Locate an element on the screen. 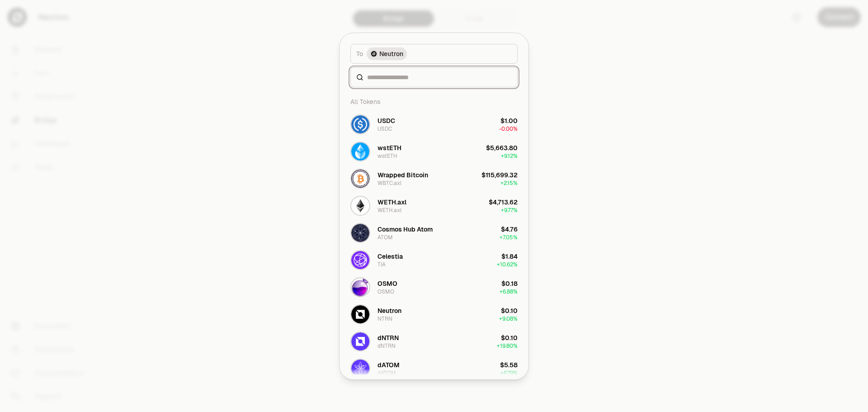 This screenshot has width=868, height=412. button: USDC LogoUSDCUSDC$1.00-0.00% is located at coordinates (434, 124).